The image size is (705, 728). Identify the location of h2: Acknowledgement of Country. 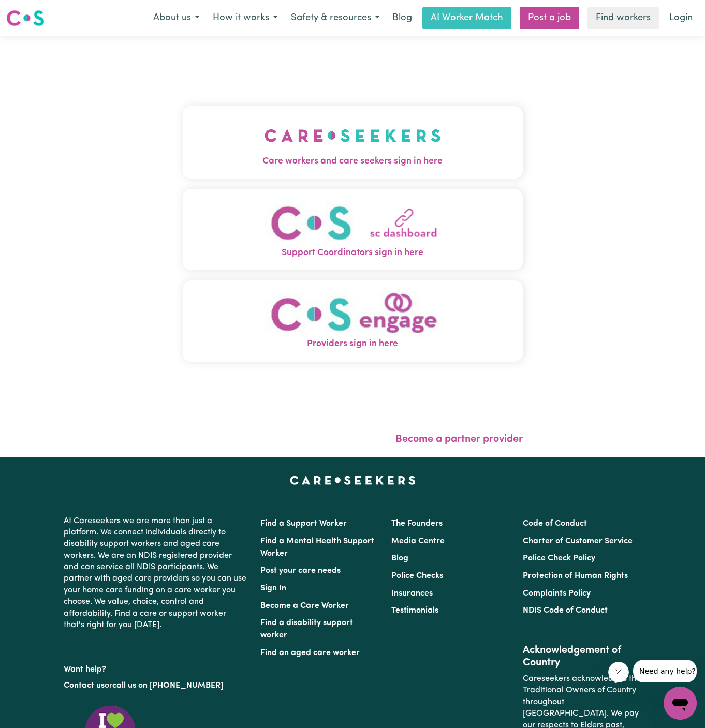
(581, 656).